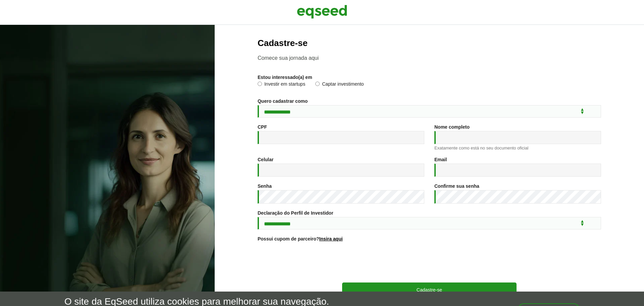 Image resolution: width=644 pixels, height=306 pixels. What do you see at coordinates (281, 85) in the screenshot?
I see `label: Investir em startups` at bounding box center [281, 85].